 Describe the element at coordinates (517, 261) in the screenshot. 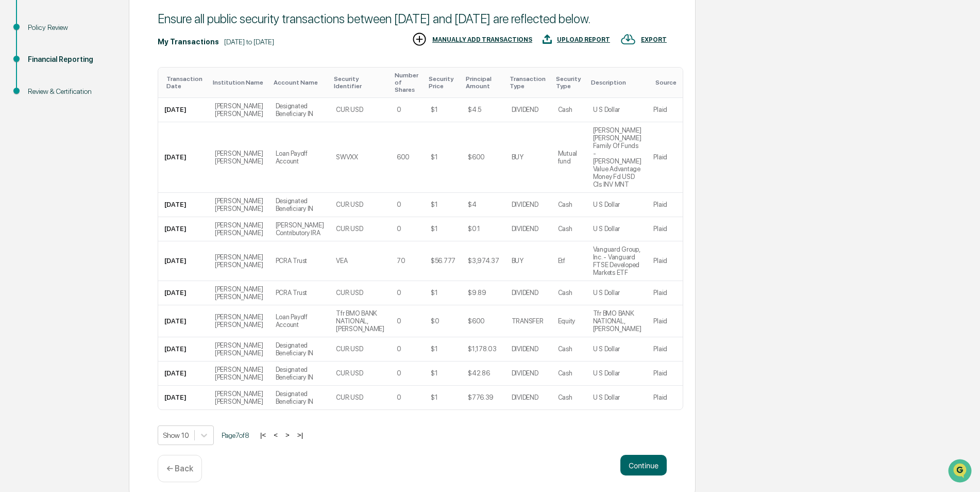

I see `div: BUY` at that location.